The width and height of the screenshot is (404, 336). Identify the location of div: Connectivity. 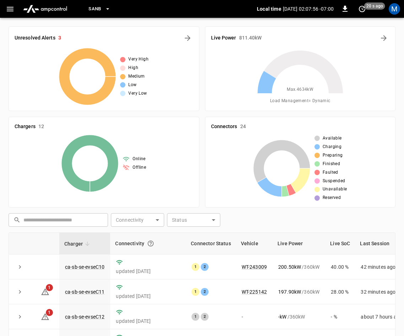
(148, 243).